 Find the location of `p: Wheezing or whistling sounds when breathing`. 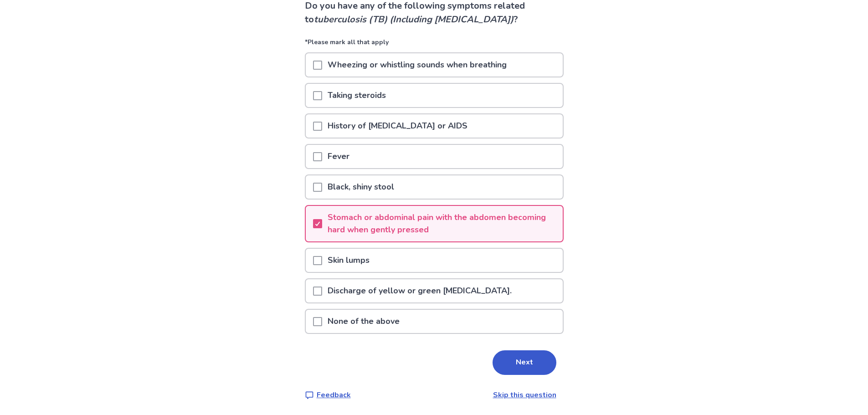

p: Wheezing or whistling sounds when breathing is located at coordinates (417, 65).